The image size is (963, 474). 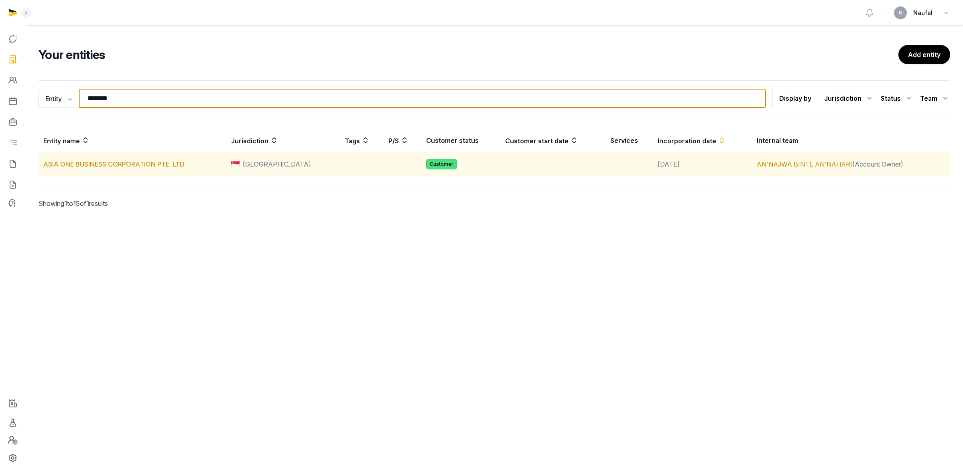 I want to click on th: P/S, so click(x=402, y=140).